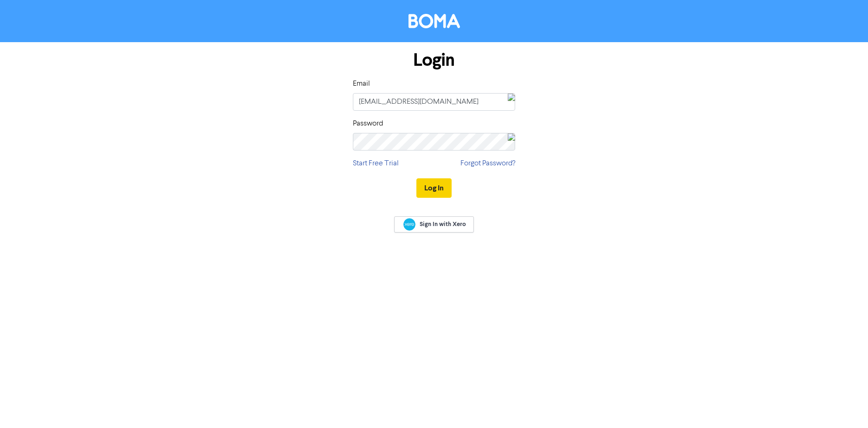  What do you see at coordinates (368, 124) in the screenshot?
I see `label: Password` at bounding box center [368, 124].